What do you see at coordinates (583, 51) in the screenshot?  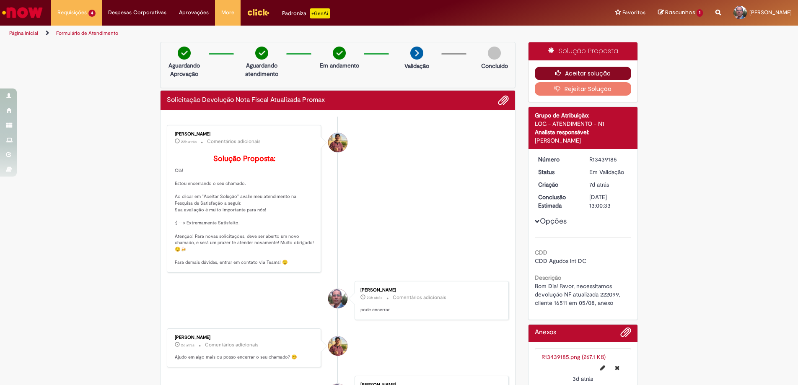 I see `div: Solução Proposta` at bounding box center [583, 51].